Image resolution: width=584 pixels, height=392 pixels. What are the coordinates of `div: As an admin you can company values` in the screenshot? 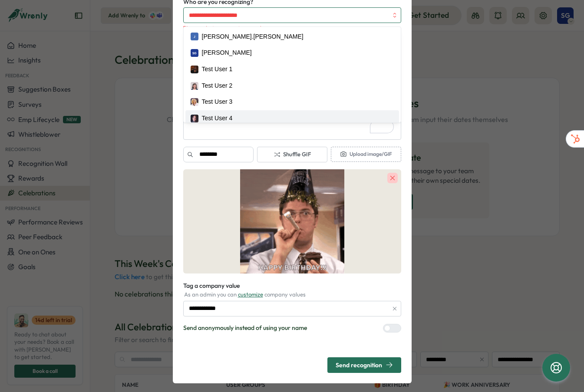 It's located at (292, 295).